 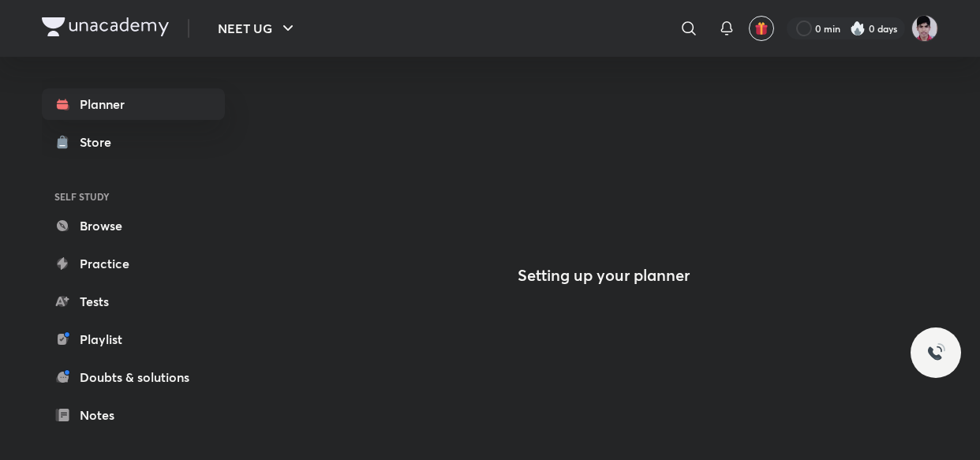 What do you see at coordinates (134, 340) in the screenshot?
I see `a: Playlist` at bounding box center [134, 340].